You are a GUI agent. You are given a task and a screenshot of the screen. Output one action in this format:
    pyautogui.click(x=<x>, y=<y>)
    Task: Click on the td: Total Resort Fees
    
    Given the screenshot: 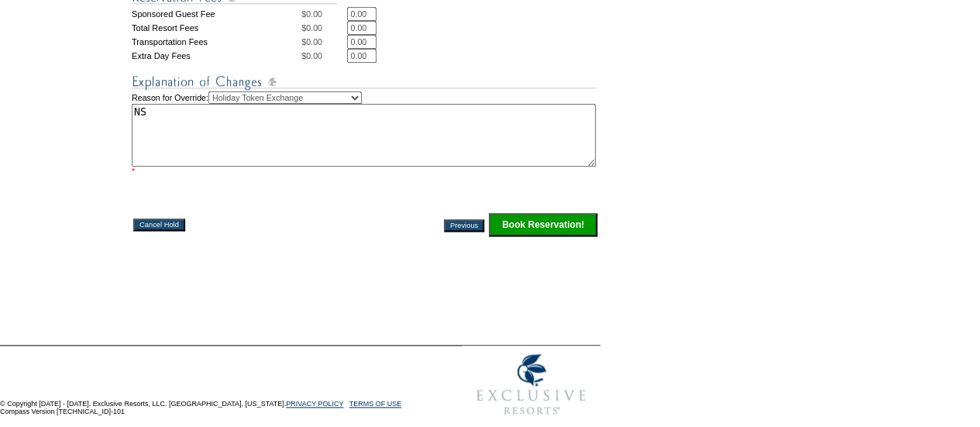 What is the action you would take?
    pyautogui.click(x=216, y=28)
    